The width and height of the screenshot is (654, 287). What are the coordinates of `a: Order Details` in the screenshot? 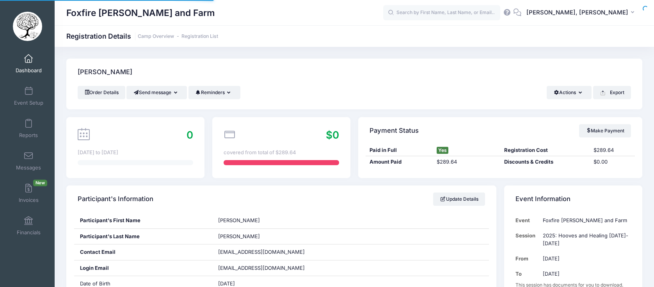 It's located at (101, 92).